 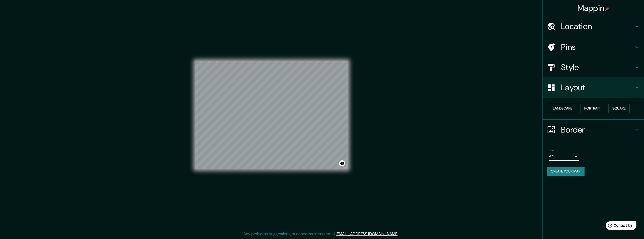 I want to click on h4: Mappin, so click(x=594, y=8).